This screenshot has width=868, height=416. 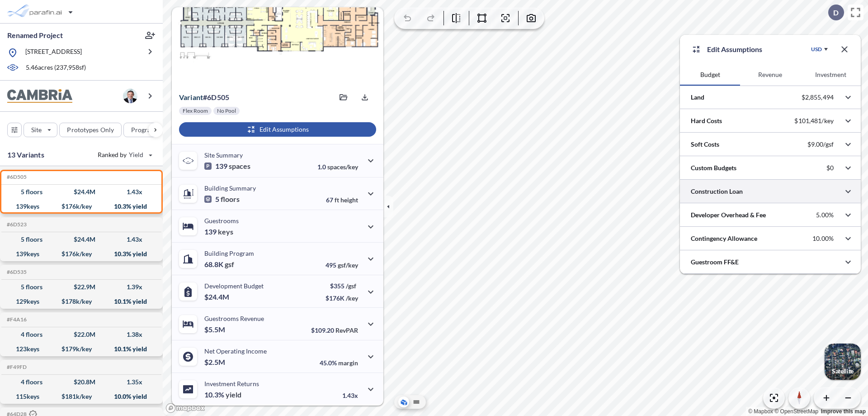 I want to click on span: Yield, so click(x=136, y=155).